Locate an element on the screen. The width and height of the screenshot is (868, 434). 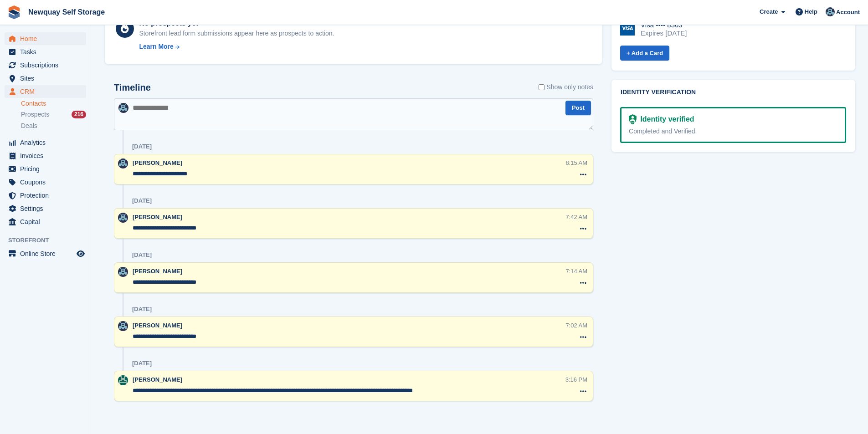
a: Newquay Self Storage is located at coordinates (66, 12).